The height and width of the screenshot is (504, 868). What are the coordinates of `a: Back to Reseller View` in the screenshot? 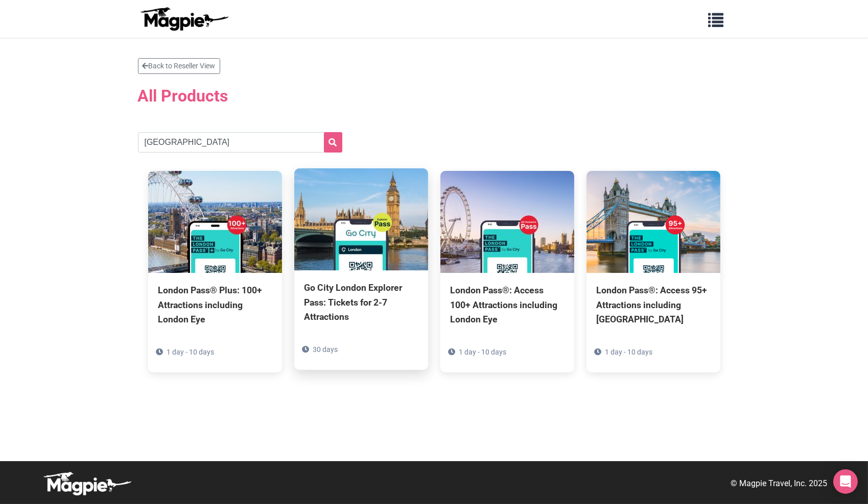 It's located at (178, 66).